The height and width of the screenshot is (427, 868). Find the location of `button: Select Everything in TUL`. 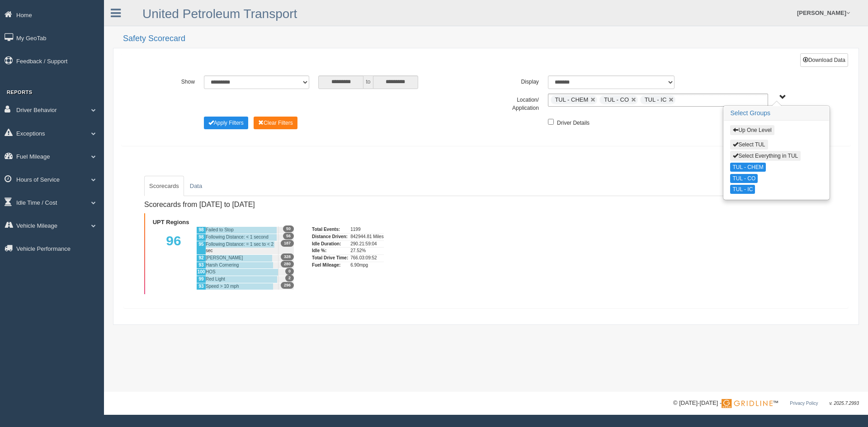

button: Select Everything in TUL is located at coordinates (765, 156).